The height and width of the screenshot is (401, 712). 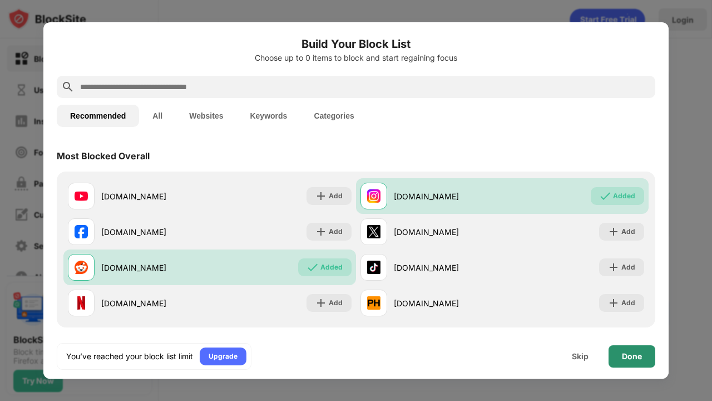 I want to click on h6: Build Your Block List, so click(x=356, y=44).